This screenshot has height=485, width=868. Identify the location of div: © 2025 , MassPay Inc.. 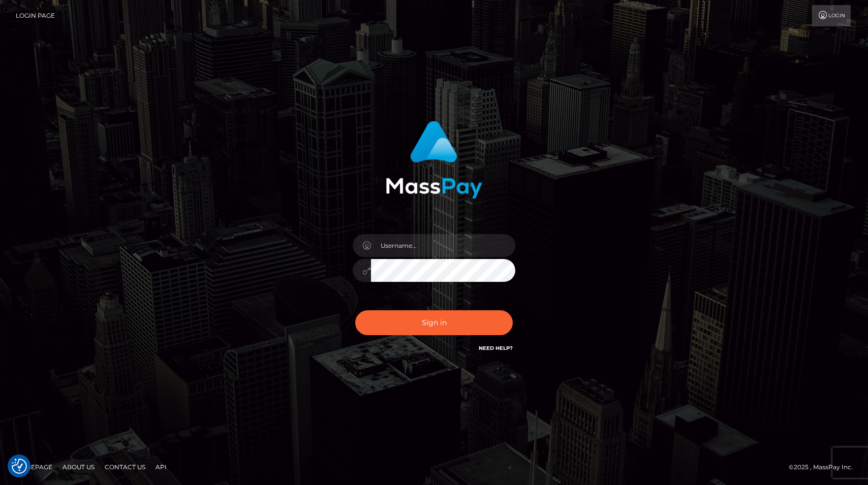
(824, 467).